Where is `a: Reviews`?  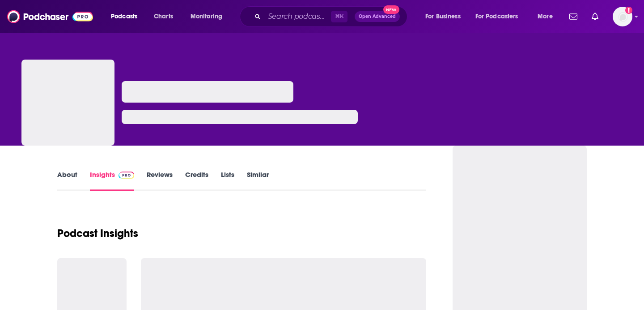
a: Reviews is located at coordinates (160, 180).